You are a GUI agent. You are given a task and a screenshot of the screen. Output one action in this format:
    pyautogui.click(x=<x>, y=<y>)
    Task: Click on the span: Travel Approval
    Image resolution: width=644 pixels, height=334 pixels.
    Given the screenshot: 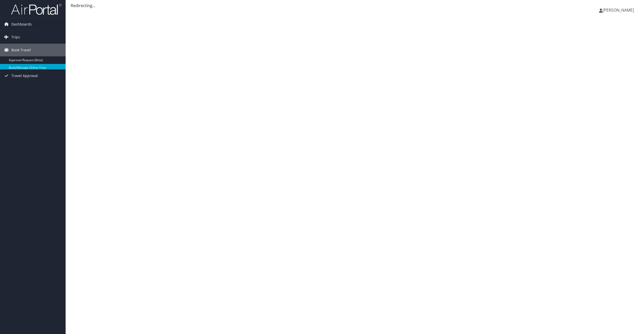 What is the action you would take?
    pyautogui.click(x=24, y=76)
    